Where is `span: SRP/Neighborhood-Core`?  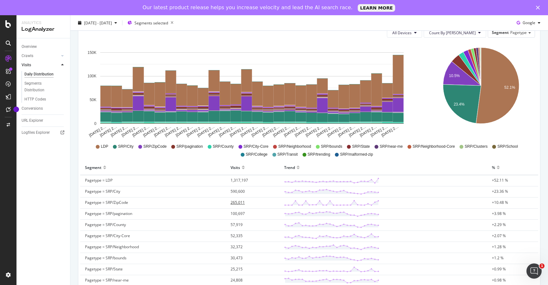
span: SRP/Neighborhood-Core is located at coordinates (433, 146).